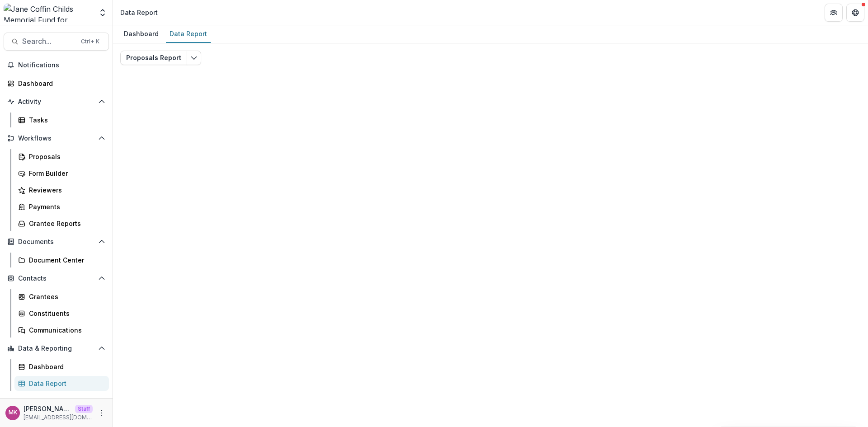 The width and height of the screenshot is (868, 427). I want to click on button: Get Help, so click(856, 12).